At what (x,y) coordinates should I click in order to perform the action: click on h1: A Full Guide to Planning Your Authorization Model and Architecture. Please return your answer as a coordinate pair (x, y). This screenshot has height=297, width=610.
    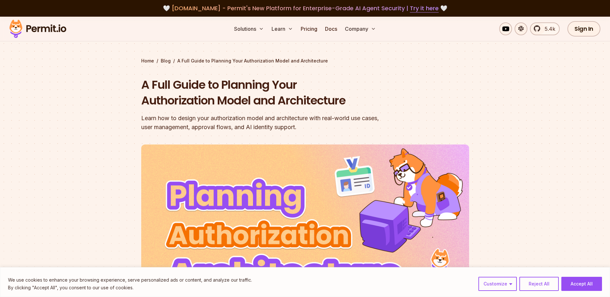
    Looking at the image, I should click on (264, 93).